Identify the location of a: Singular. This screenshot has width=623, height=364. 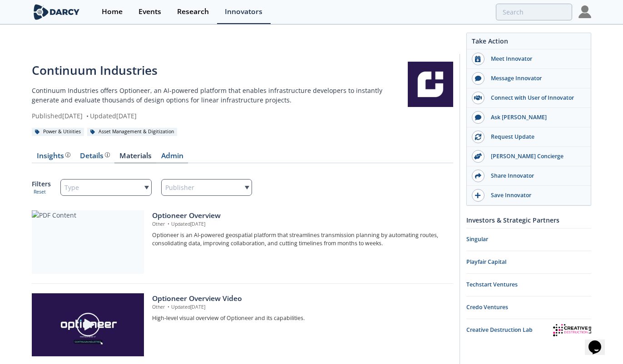
(529, 240).